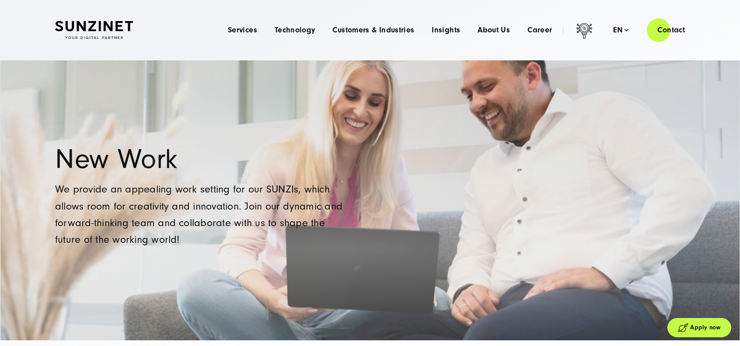 The image size is (740, 346). I want to click on a: Career, so click(540, 30).